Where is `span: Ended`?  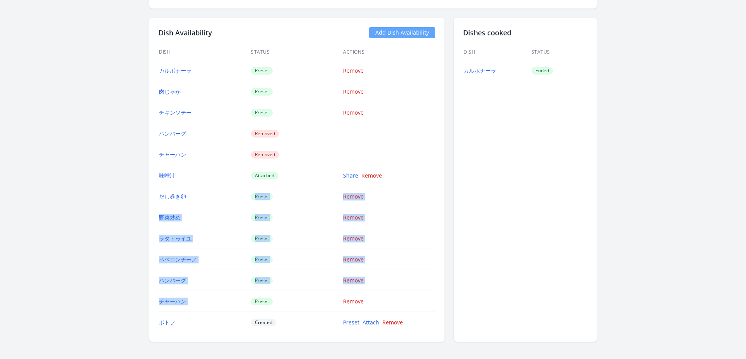
span: Ended is located at coordinates (542, 71).